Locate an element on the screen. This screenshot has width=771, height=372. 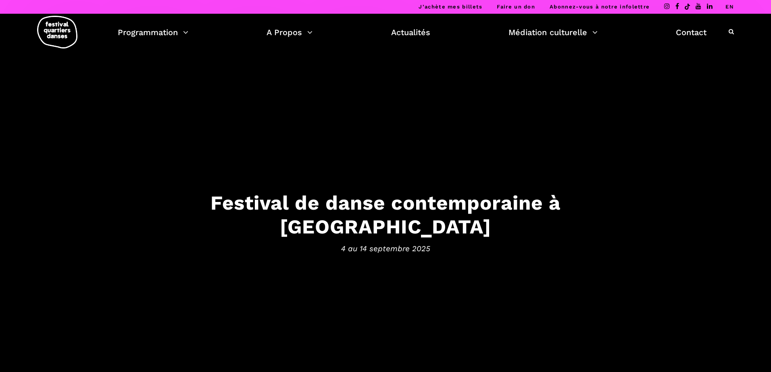
a: Actualités is located at coordinates (411, 32).